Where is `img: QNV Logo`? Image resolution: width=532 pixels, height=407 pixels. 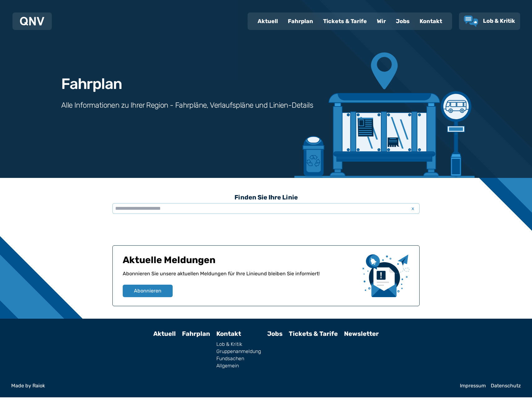
img: QNV Logo is located at coordinates (32, 21).